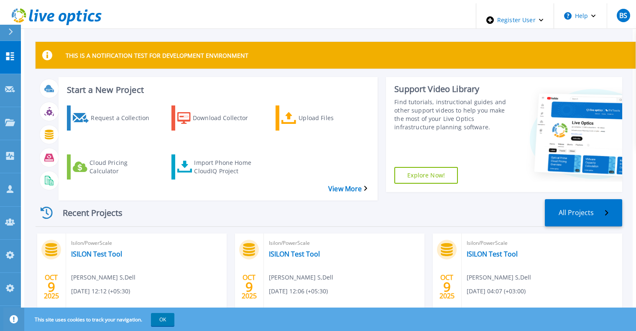 The height and width of the screenshot is (331, 636). What do you see at coordinates (163, 319) in the screenshot?
I see `button: OK` at bounding box center [163, 319].